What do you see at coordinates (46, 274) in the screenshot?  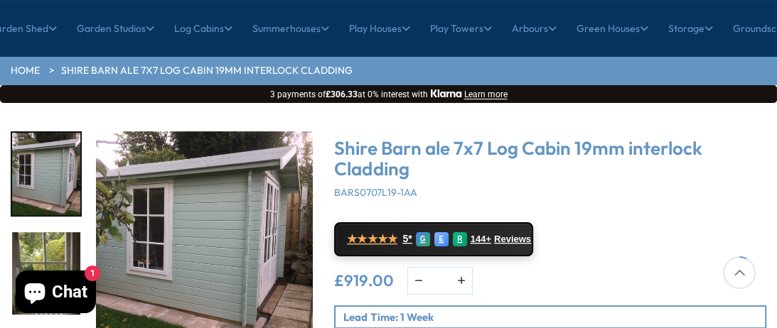 I see `img: Barnsdale_3_4855ff5d-416b-49fb-b135-f2c42e7340e7_200x200.jpg` at bounding box center [46, 274].